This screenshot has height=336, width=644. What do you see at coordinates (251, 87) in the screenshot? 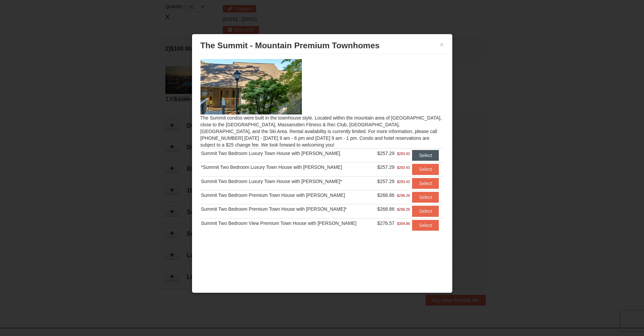
I see `img: 19219034-1-0eee7e00.jpg` at bounding box center [251, 87].